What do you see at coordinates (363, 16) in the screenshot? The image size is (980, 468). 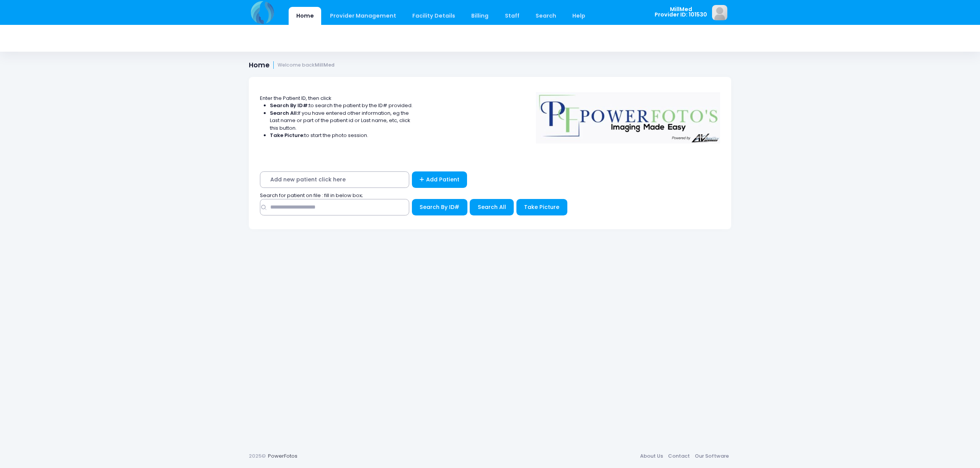 I see `a: Provider Management` at bounding box center [363, 16].